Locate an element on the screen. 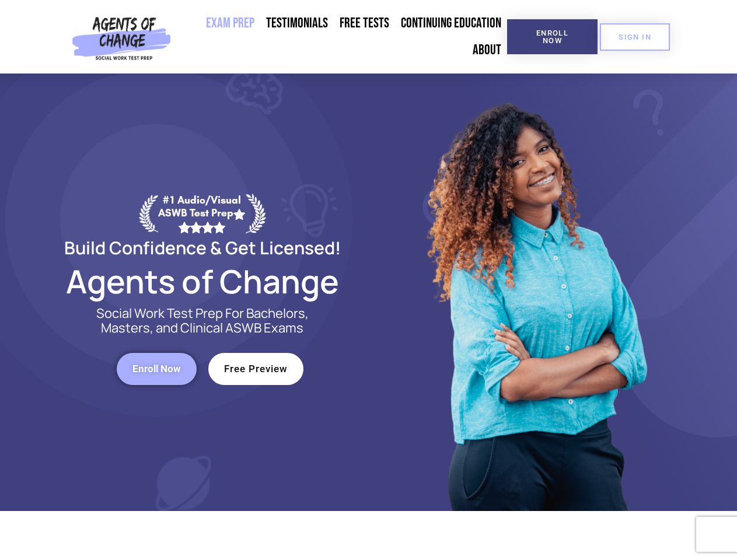  span: SIGN IN is located at coordinates (635, 37).